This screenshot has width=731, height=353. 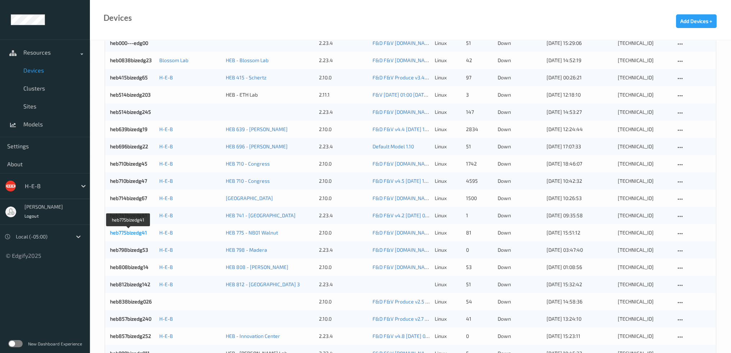 I want to click on a: HEB 798 - Madera, so click(x=246, y=250).